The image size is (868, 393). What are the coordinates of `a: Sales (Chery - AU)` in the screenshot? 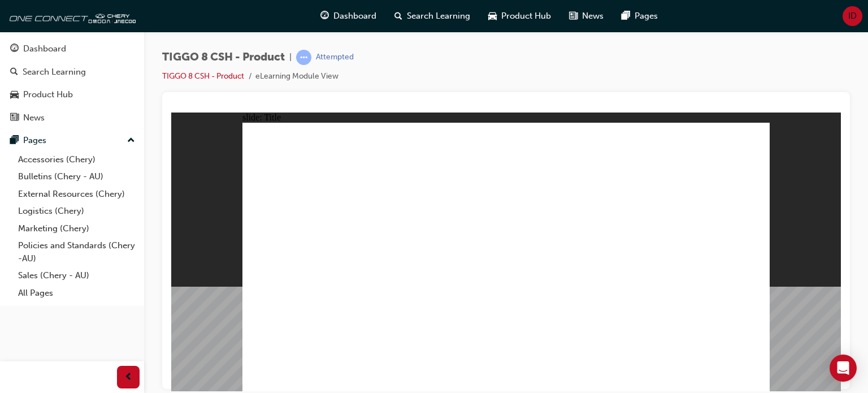 It's located at (76, 275).